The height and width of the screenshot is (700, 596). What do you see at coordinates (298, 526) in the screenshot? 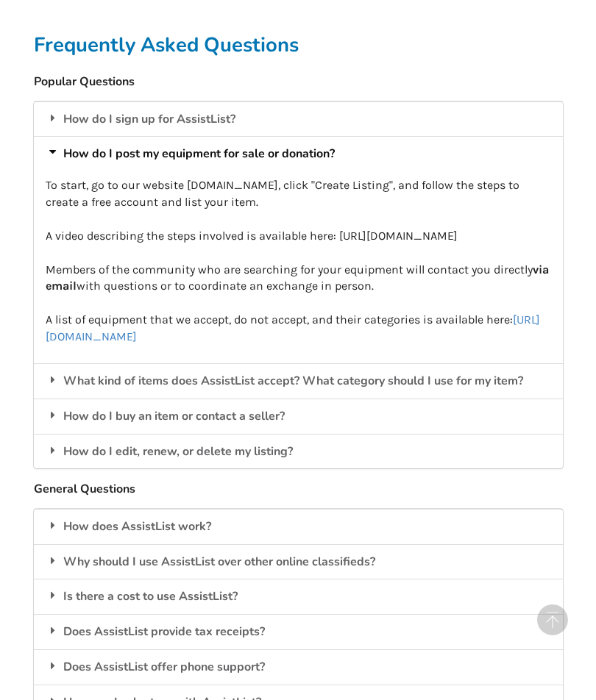
I see `div: How does AssistList work?` at bounding box center [298, 526].